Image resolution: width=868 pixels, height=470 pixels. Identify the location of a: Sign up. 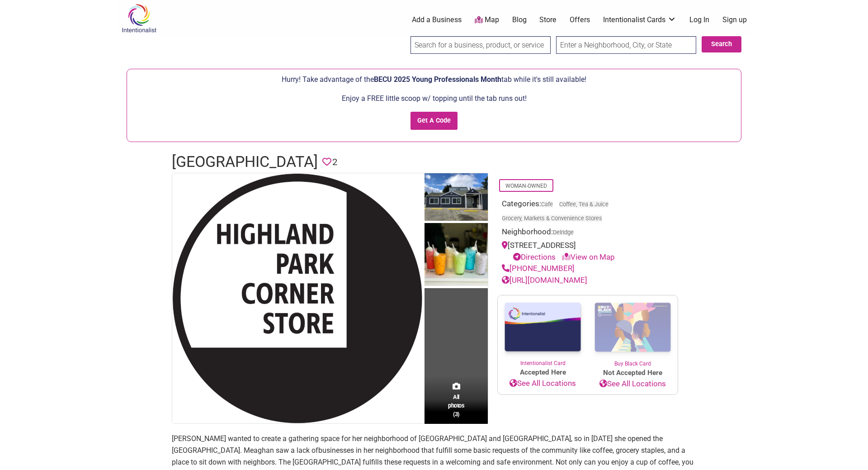
(735, 20).